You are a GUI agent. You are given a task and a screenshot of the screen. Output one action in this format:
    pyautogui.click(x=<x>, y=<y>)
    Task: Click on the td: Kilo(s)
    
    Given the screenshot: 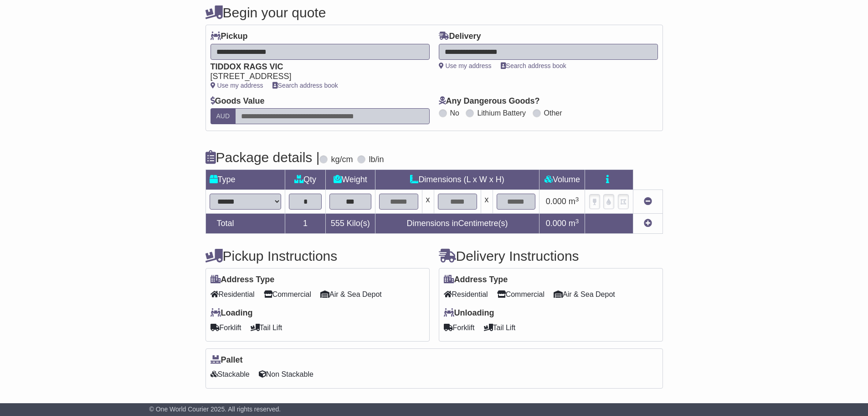 What is the action you would take?
    pyautogui.click(x=350, y=224)
    